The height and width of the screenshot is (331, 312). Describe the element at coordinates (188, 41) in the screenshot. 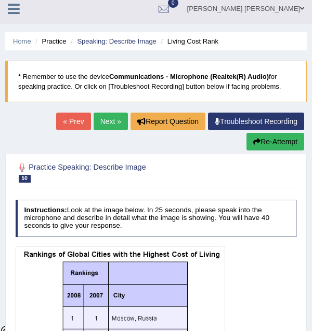

I see `li: Living Cost Rank` at that location.